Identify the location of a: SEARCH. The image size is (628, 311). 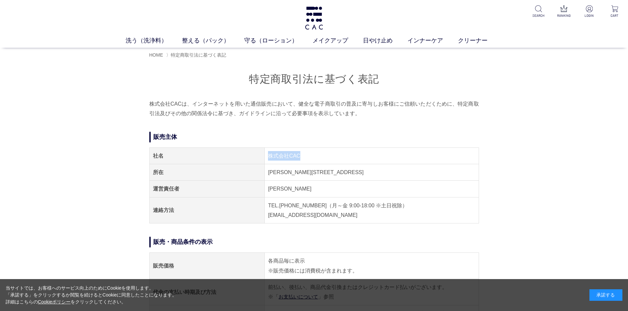
(538, 12).